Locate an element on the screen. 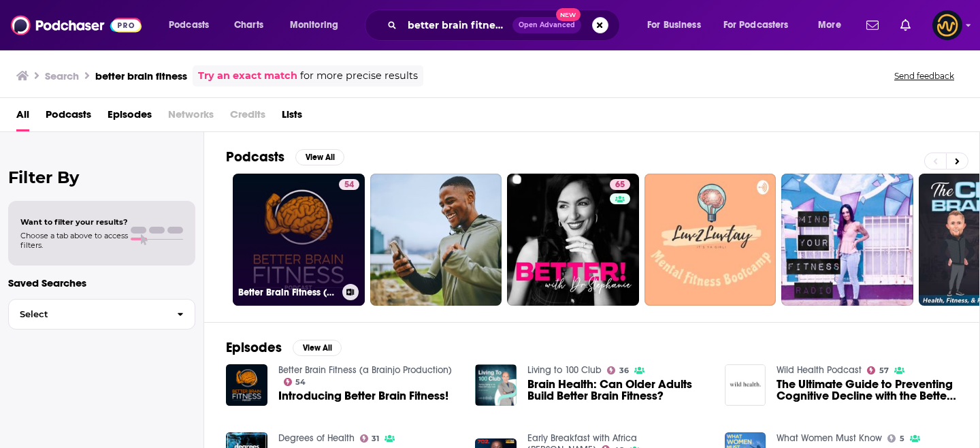 This screenshot has width=980, height=448. img: Introducing Better Brain Fitness! is located at coordinates (246, 385).